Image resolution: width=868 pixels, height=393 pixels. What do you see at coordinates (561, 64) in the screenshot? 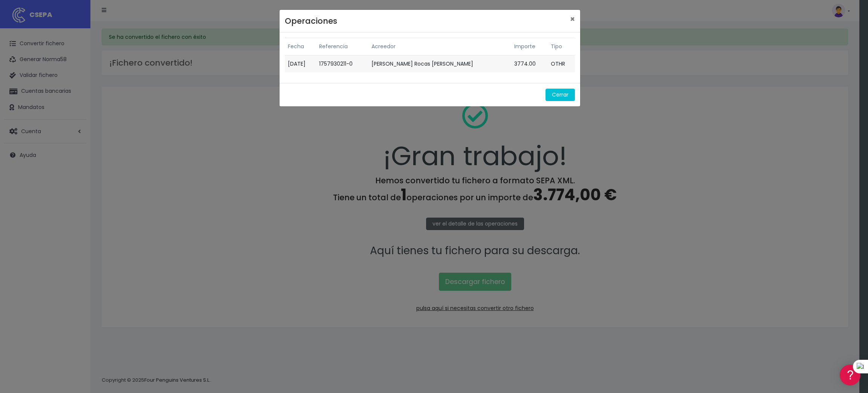
I see `td: OTHR` at bounding box center [561, 64].